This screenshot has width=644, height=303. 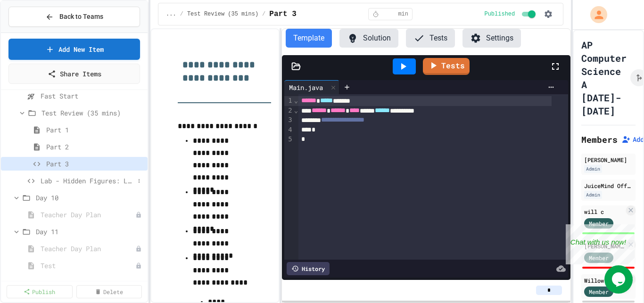 I want to click on div: 2, so click(x=289, y=111).